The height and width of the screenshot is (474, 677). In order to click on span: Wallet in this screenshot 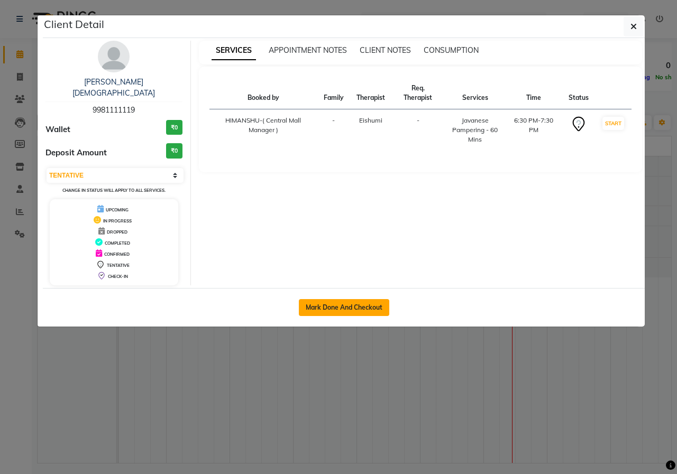, I will do `click(58, 130)`.